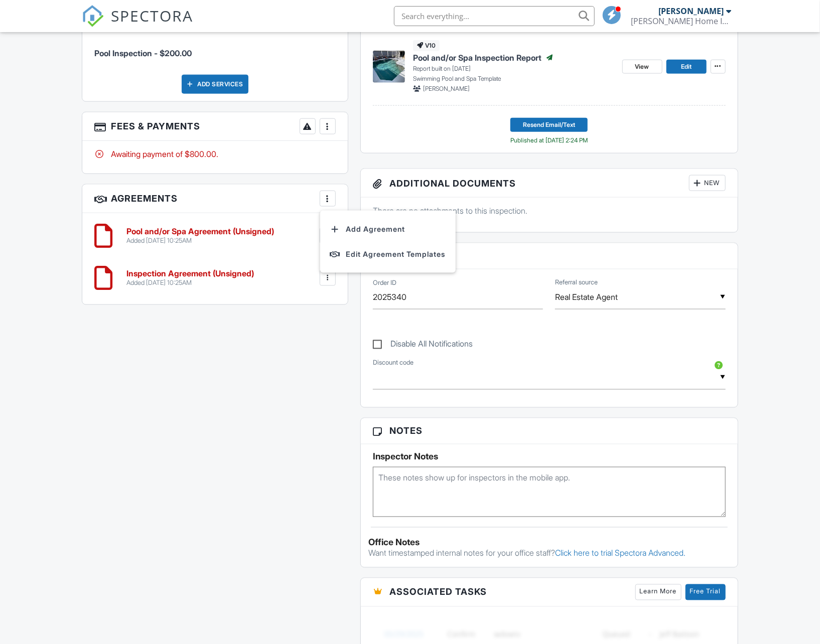 The height and width of the screenshot is (644, 820). Describe the element at coordinates (138, 24) in the screenshot. I see `a: SPECTORA` at that location.